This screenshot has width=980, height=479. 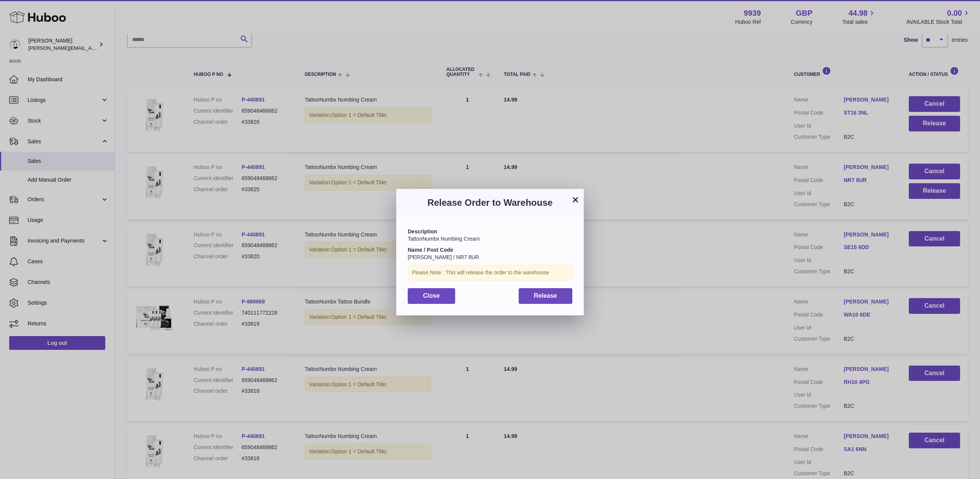 What do you see at coordinates (443, 239) in the screenshot?
I see `span: TattooNumbx Numbing Cream` at bounding box center [443, 239].